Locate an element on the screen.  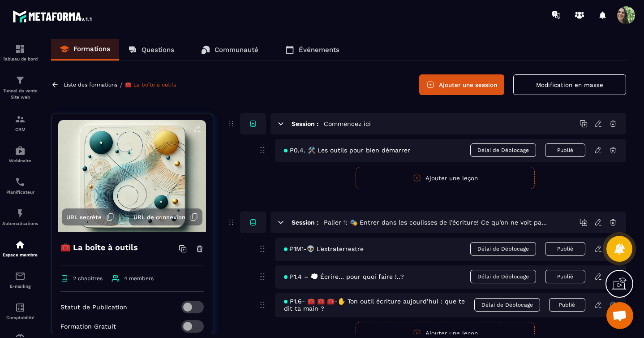
p: Tunnel de vente Site web is located at coordinates (20, 94).